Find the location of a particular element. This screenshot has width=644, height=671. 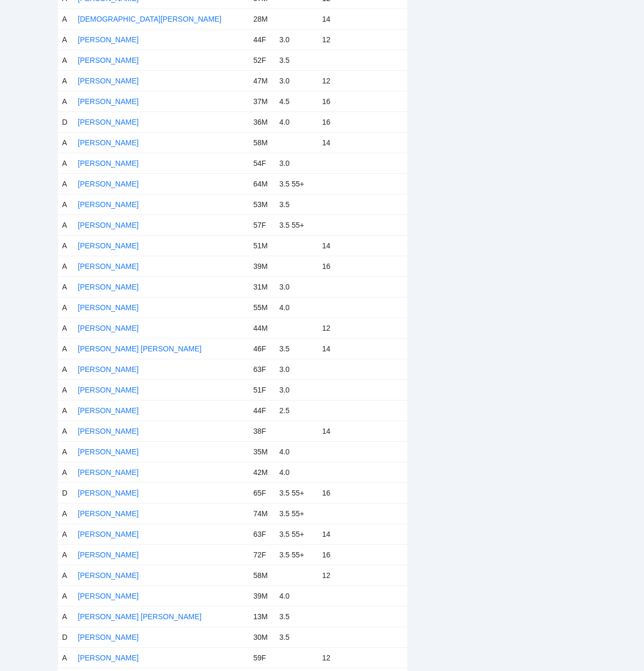

td: 42M is located at coordinates (262, 473).